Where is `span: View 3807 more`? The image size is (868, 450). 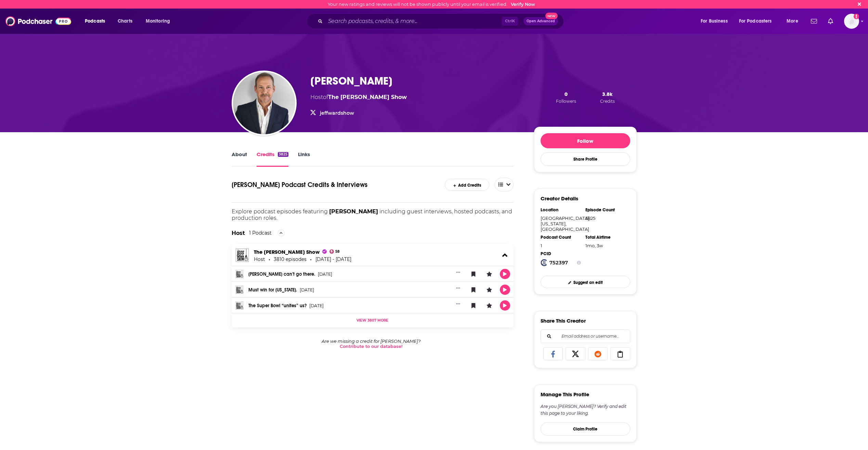
span: View 3807 more is located at coordinates (372, 320).